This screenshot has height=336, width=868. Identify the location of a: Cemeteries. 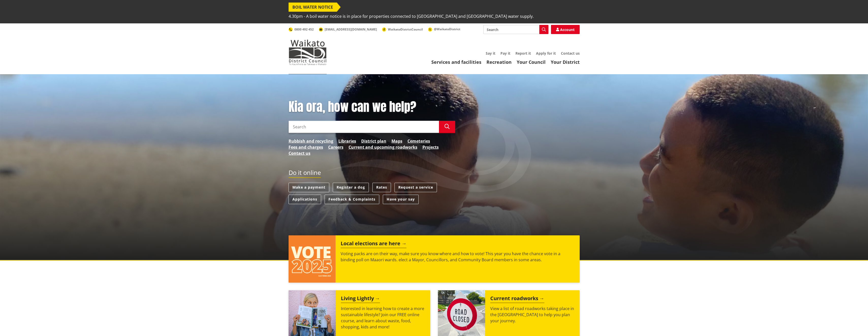
(418, 141).